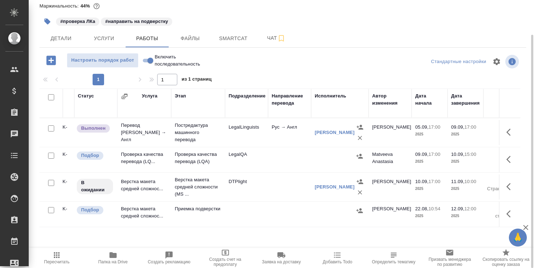 The height and width of the screenshot is (268, 534). I want to click on span: Определить тематику, so click(393, 262).